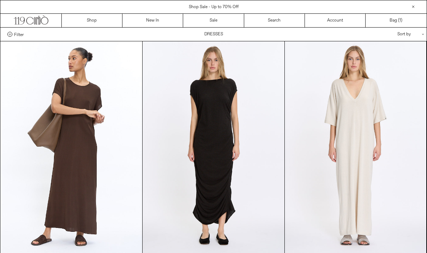 This screenshot has width=427, height=253. Describe the element at coordinates (214, 7) in the screenshot. I see `a: Shop Sale - Up to 70% Off` at that location.